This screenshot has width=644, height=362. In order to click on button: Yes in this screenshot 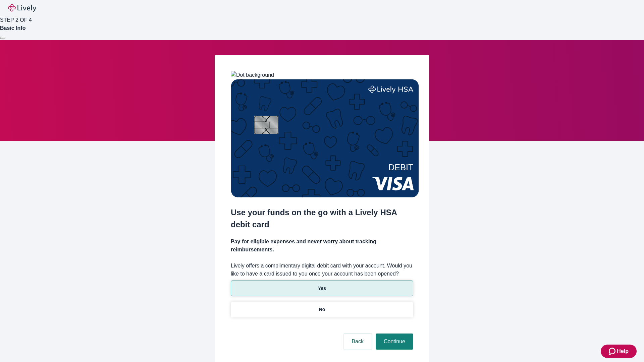, I will do `click(322, 289)`.